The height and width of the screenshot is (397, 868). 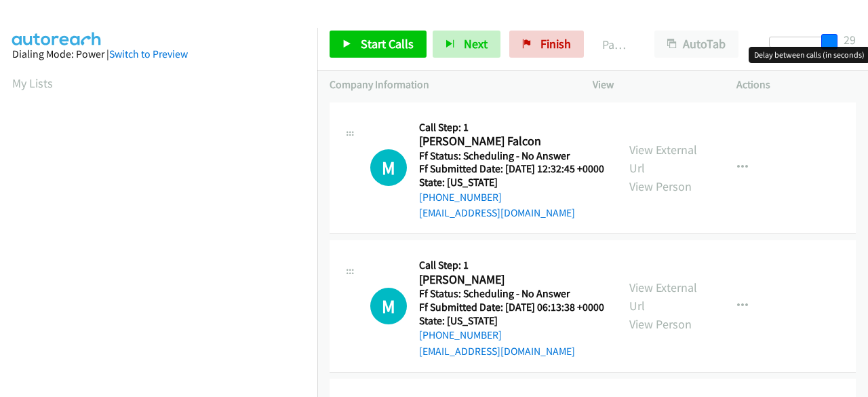 What do you see at coordinates (556, 43) in the screenshot?
I see `span: Finish` at bounding box center [556, 43].